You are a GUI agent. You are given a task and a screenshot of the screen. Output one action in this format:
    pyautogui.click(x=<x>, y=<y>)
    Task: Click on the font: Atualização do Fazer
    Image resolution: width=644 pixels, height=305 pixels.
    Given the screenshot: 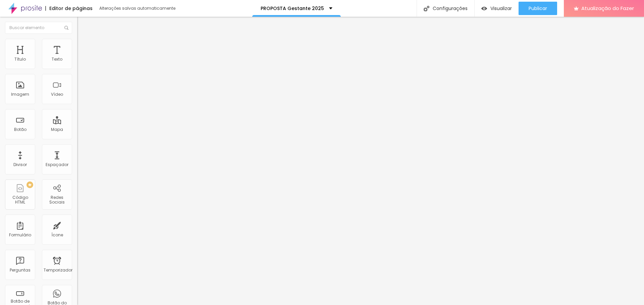 What is the action you would take?
    pyautogui.click(x=608, y=8)
    